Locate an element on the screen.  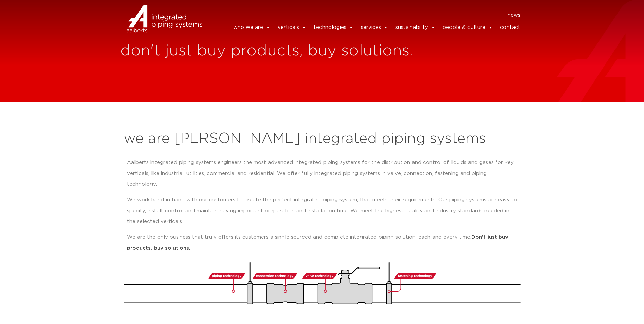
a: verticals is located at coordinates (292, 28).